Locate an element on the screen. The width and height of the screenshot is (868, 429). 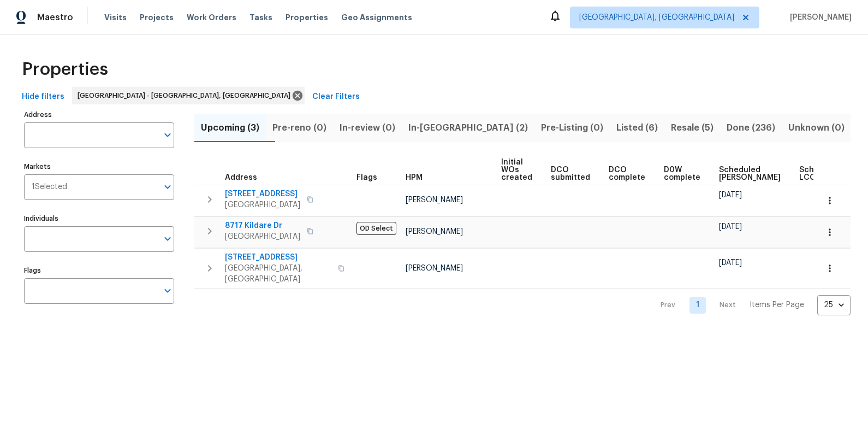
span: Address is located at coordinates (240, 178).